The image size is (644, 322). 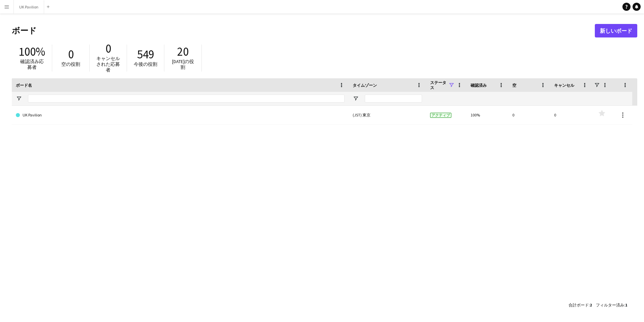 I want to click on div: (JST) 東京, so click(x=387, y=115).